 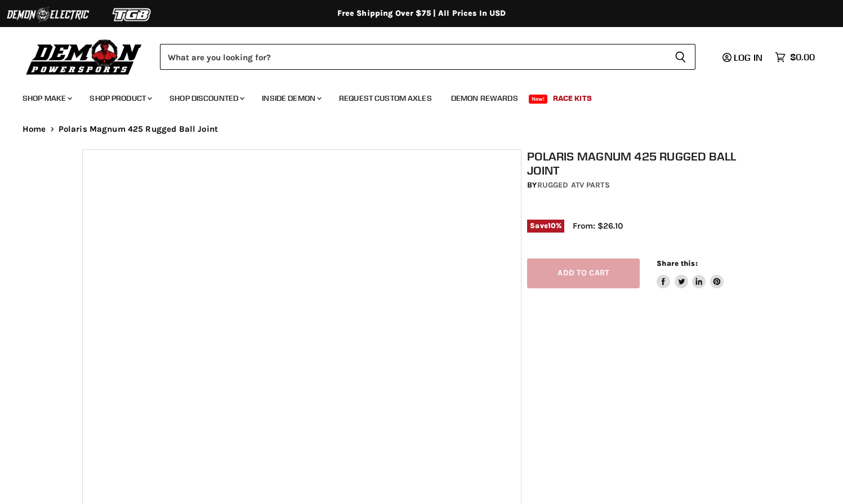 What do you see at coordinates (484, 98) in the screenshot?
I see `a: Demon Rewards` at bounding box center [484, 98].